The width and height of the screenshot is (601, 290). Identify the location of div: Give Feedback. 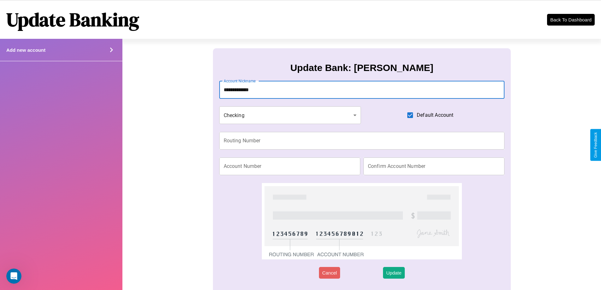
(596, 145).